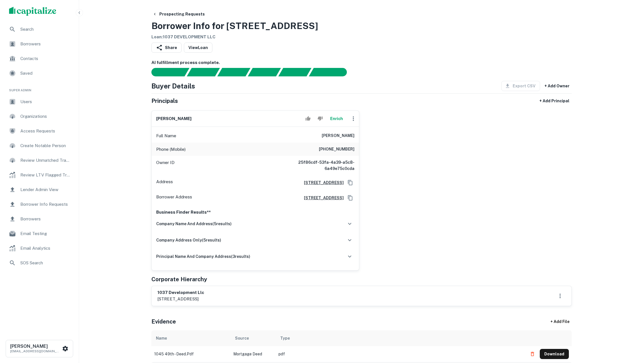 The height and width of the screenshot is (363, 644). Describe the element at coordinates (321, 166) in the screenshot. I see `h6: 25f86cdf-53fa-4a39-a5c8-6a49e75c0cda` at that location.